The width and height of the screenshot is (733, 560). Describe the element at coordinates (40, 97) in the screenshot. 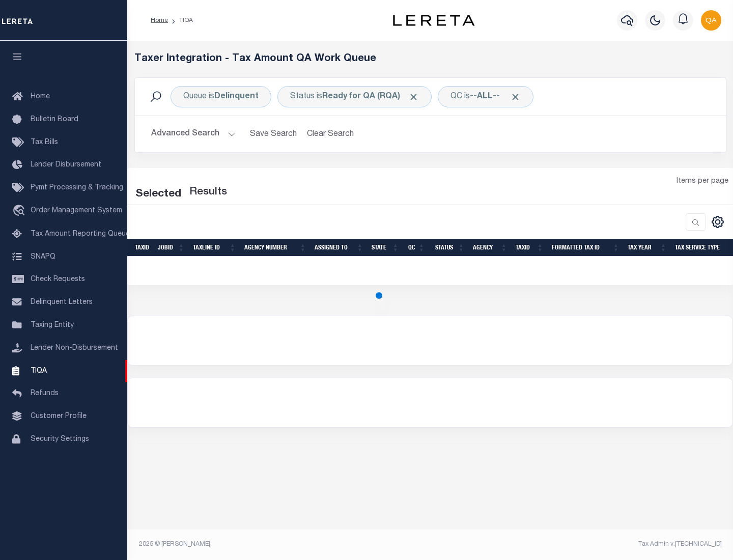

I see `span: Home` at that location.